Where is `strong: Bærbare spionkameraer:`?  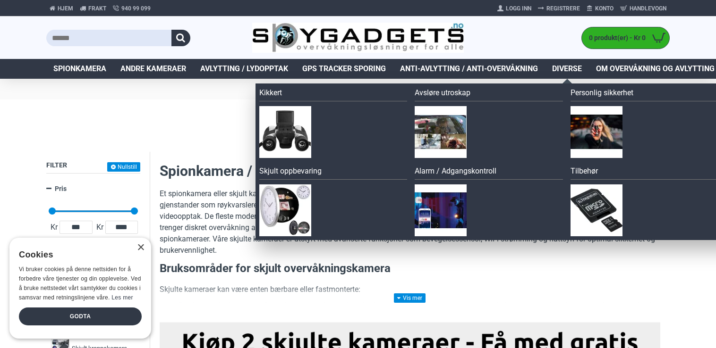
strong: Bærbare spionkameraer: is located at coordinates (221, 305).